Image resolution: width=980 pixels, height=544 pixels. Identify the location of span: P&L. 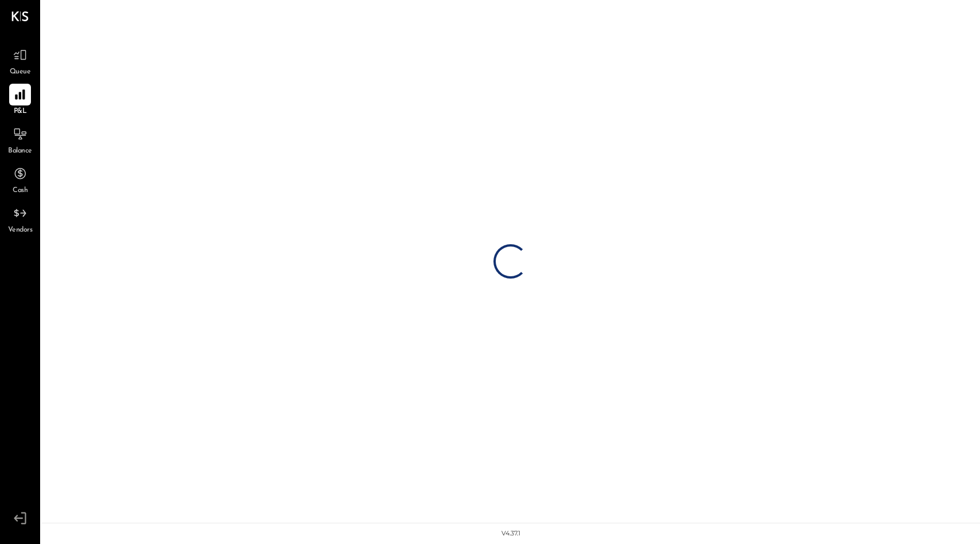
(20, 112).